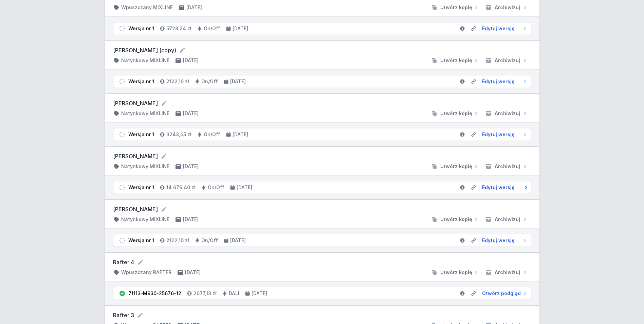  What do you see at coordinates (205, 293) in the screenshot?
I see `h4: 2677,13 zł` at bounding box center [205, 293].